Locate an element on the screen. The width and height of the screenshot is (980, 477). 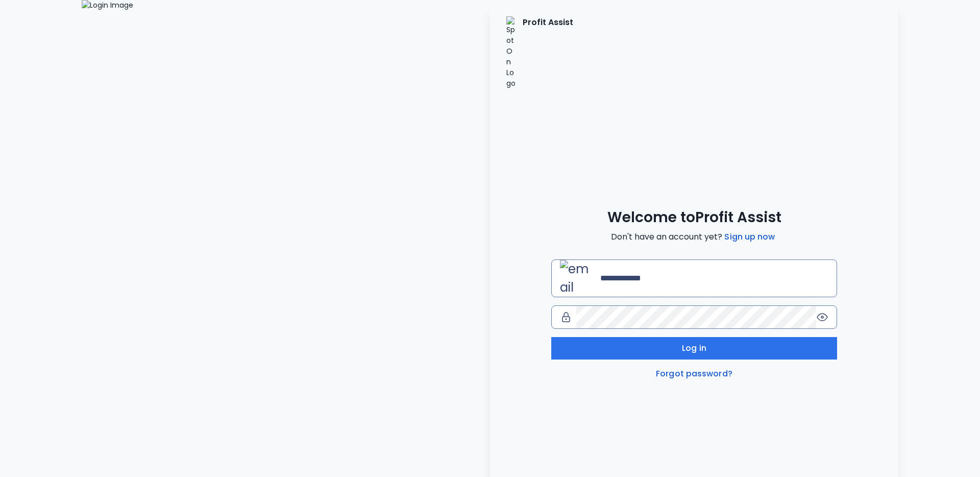
p: Profit Assist is located at coordinates (548, 53).